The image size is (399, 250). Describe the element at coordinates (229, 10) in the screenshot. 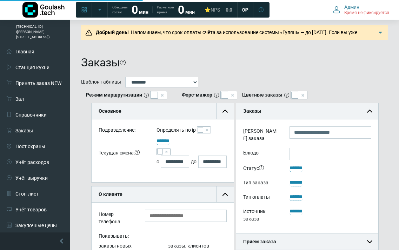

I see `span: 0,0` at that location.